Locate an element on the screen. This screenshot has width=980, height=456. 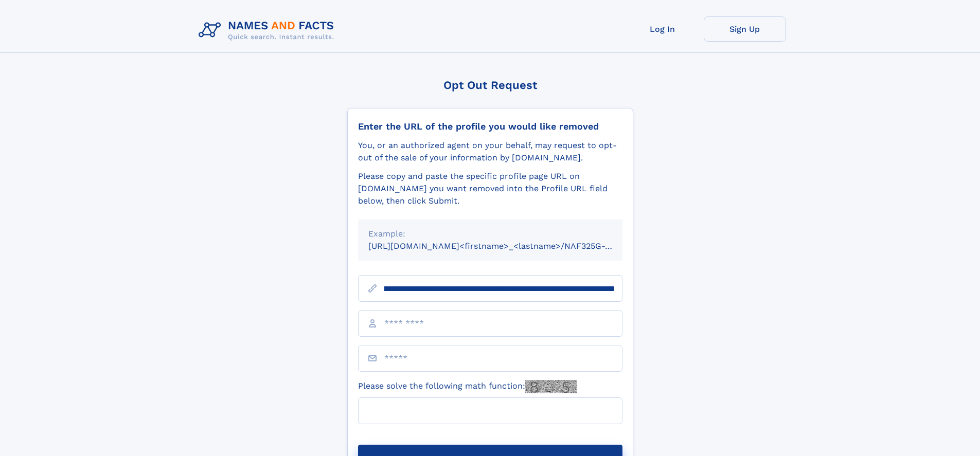
a: Sign Up is located at coordinates (745, 29).